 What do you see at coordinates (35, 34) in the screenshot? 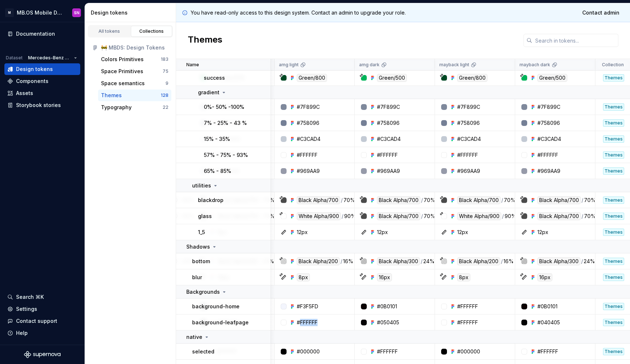
I see `div: Documentation` at bounding box center [35, 34].